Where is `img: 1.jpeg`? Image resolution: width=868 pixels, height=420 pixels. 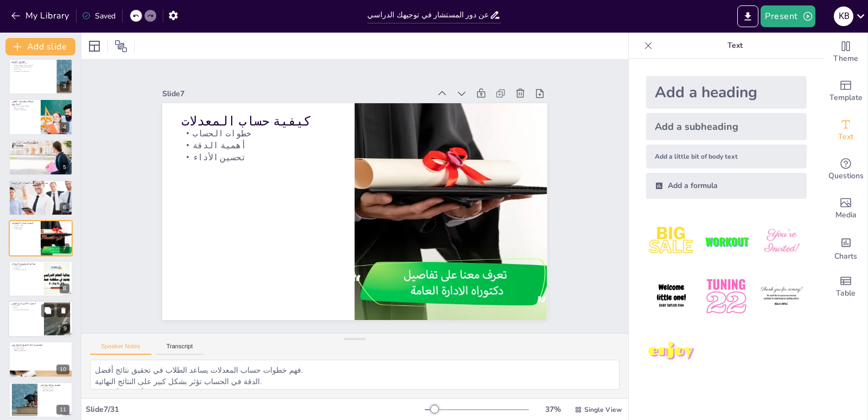 img: 1.jpeg is located at coordinates (671, 241).